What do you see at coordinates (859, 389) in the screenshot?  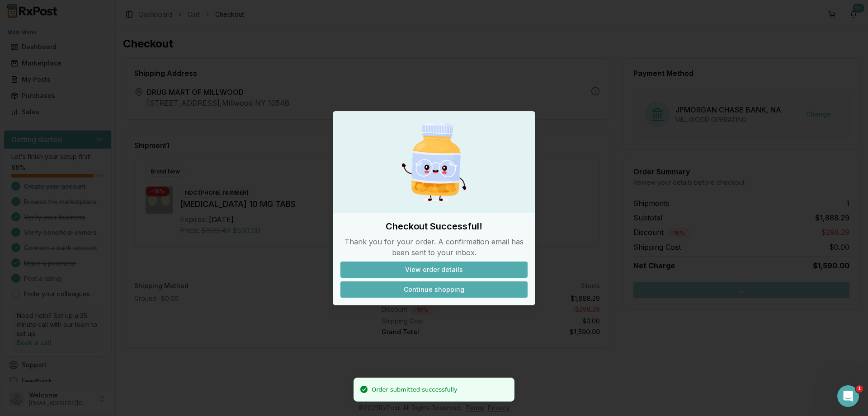 I see `span: 1` at bounding box center [859, 389].